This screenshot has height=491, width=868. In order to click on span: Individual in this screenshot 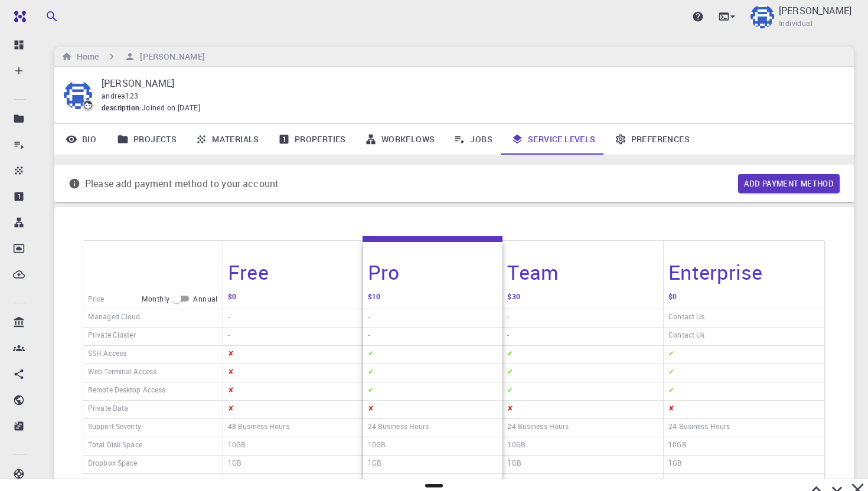, I will do `click(796, 24)`.